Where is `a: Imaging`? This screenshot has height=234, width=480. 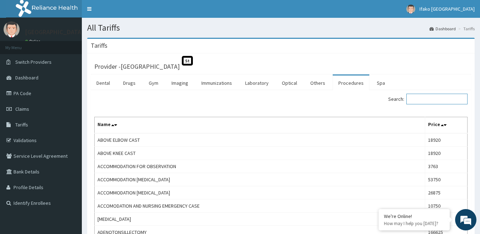 a: Imaging is located at coordinates (180, 83).